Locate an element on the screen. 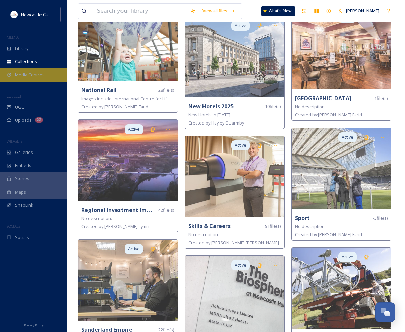  img: 4f2c86fd-5bfe-4bb4-8d04-dc3c22140abe.jpg is located at coordinates (127, 280).